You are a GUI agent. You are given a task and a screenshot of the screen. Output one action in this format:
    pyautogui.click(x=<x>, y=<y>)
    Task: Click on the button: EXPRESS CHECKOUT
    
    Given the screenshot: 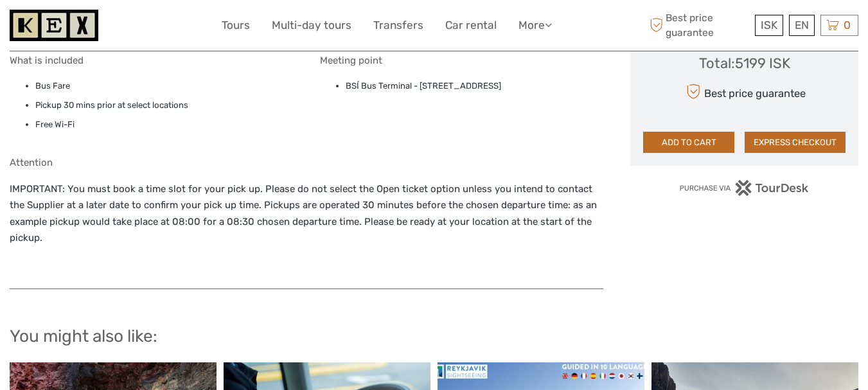 What is the action you would take?
    pyautogui.click(x=794, y=143)
    